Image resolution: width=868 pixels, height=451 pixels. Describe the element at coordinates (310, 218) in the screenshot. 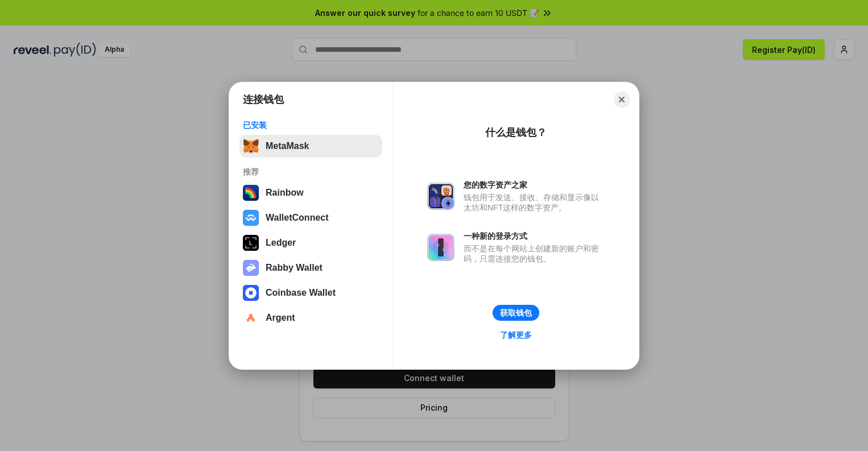

I see `button: WalletConnect` at that location.